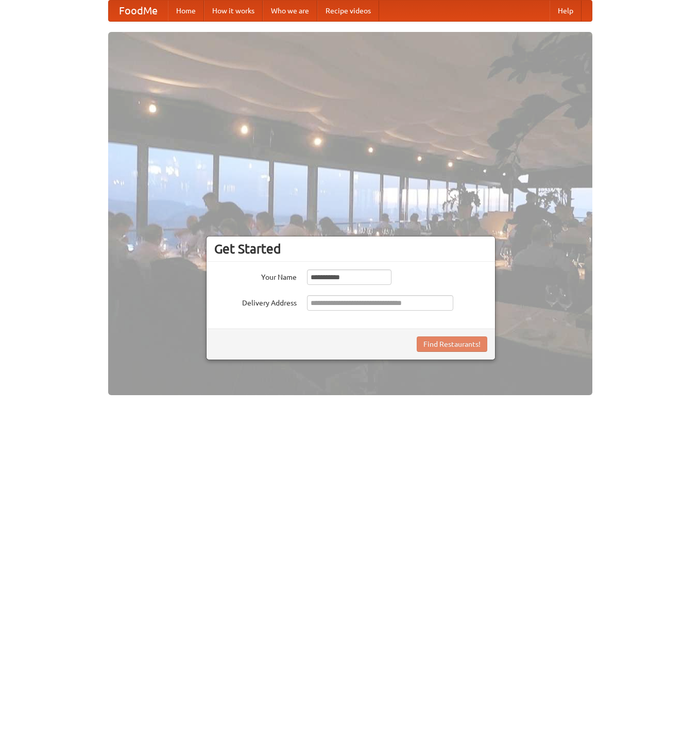 The width and height of the screenshot is (700, 729). What do you see at coordinates (138, 11) in the screenshot?
I see `a: FoodMe` at bounding box center [138, 11].